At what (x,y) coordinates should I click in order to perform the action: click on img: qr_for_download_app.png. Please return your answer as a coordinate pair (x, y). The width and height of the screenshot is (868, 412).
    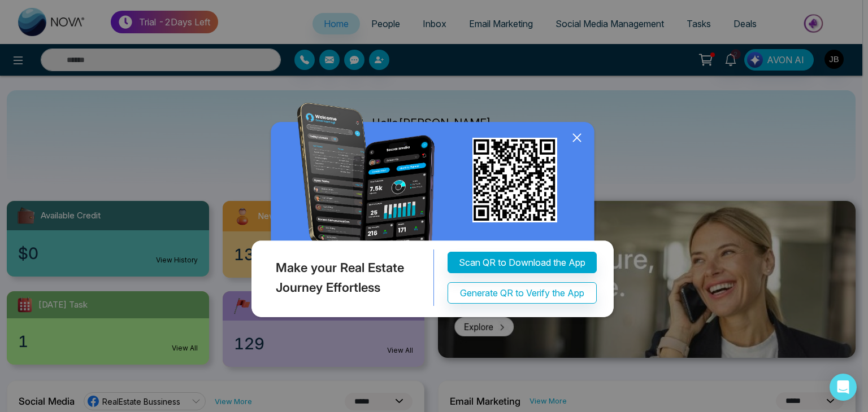
    Looking at the image, I should click on (515, 180).